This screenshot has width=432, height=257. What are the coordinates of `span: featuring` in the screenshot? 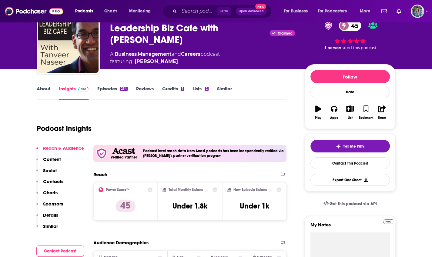 It's located at (165, 62).